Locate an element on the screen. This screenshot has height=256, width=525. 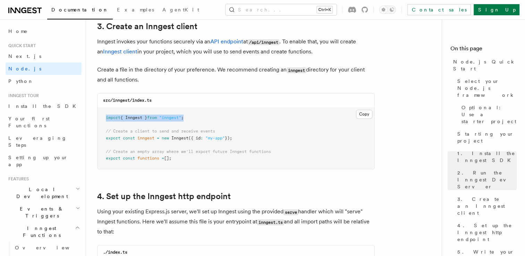
span: Inngest tour is located at coordinates (22, 96).